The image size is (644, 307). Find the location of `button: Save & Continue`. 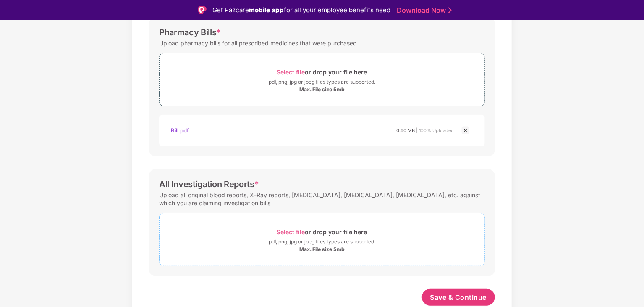

button: Save & Continue is located at coordinates (458, 297).